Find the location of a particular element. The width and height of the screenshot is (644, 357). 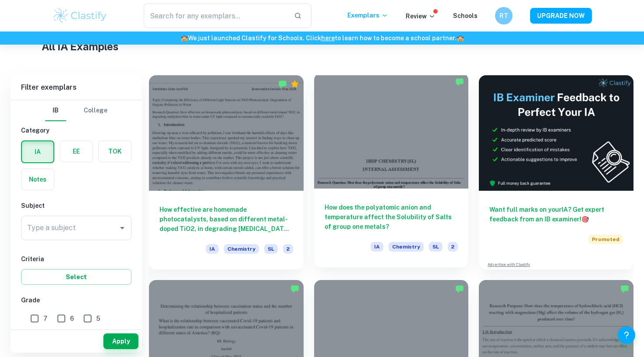

input: Search for any exemplars... is located at coordinates (215, 16).